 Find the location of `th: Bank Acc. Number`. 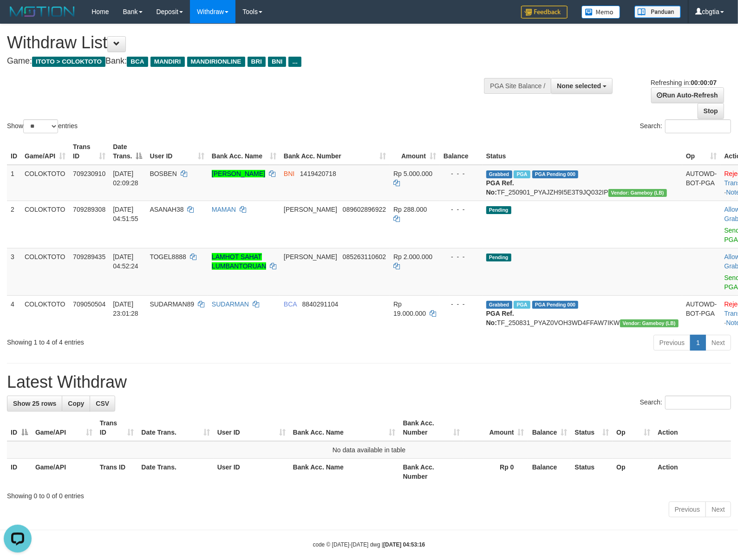

th: Bank Acc. Number is located at coordinates (431, 472).